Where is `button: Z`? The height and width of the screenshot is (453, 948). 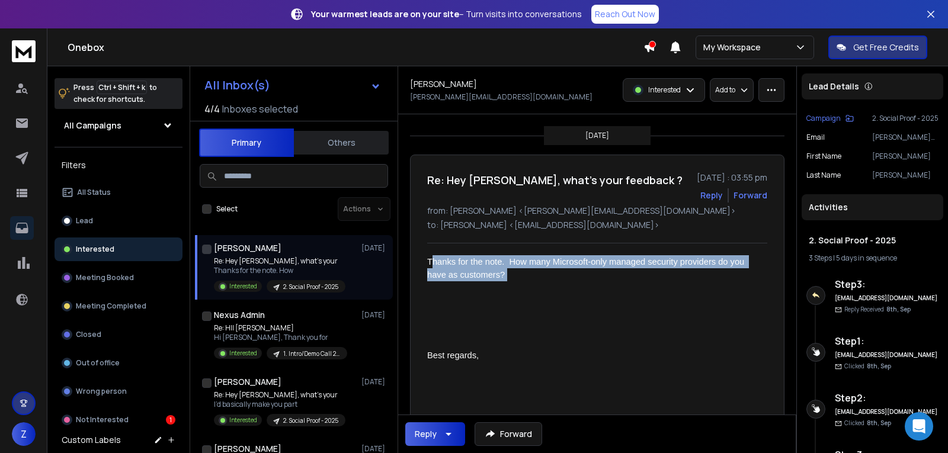
button: Z is located at coordinates (24, 435).